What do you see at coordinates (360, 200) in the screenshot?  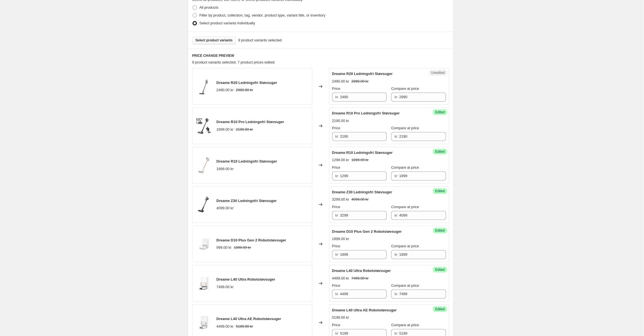 I see `strike: 4099.00 kr` at bounding box center [360, 200].